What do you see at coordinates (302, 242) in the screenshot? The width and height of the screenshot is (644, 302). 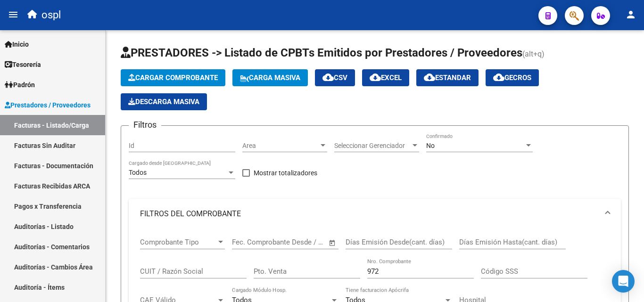 I see `input: Fecha fin` at bounding box center [302, 242].